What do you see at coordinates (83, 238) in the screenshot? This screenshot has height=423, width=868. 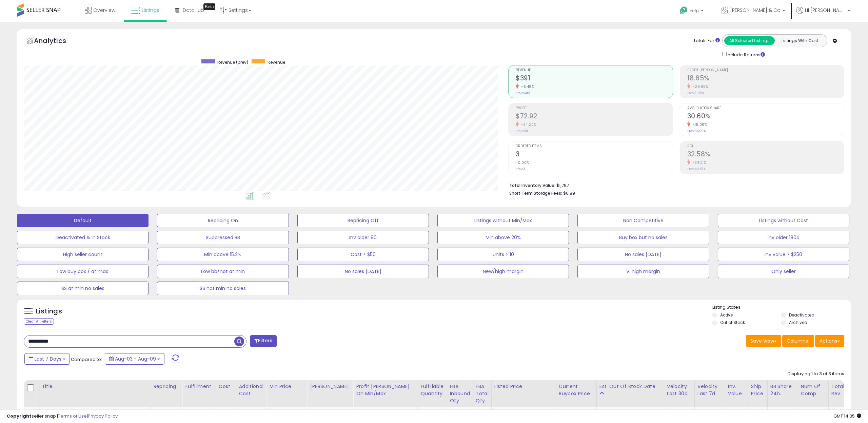 I see `button: Deactivated & In Stock` at bounding box center [83, 238].